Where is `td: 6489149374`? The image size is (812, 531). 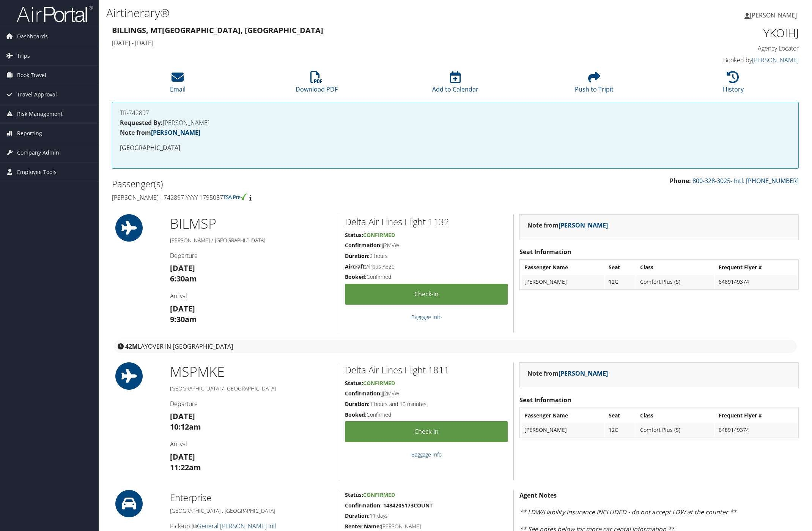 td: 6489149374 is located at coordinates (756, 430).